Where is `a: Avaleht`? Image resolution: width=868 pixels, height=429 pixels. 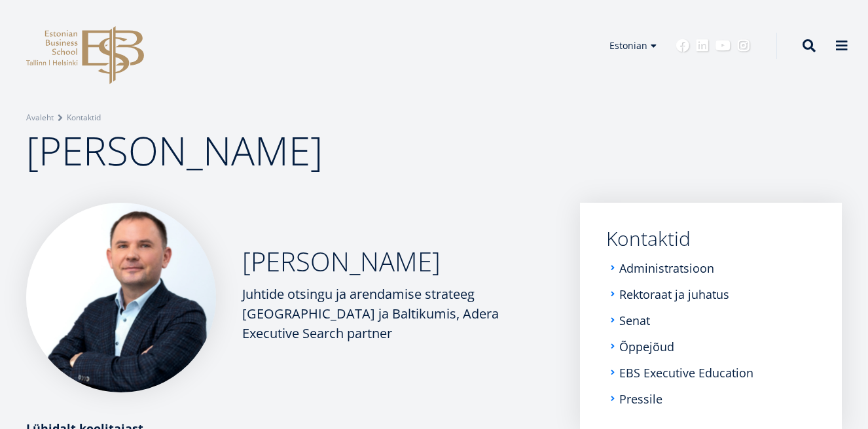
a: Avaleht is located at coordinates (40, 118).